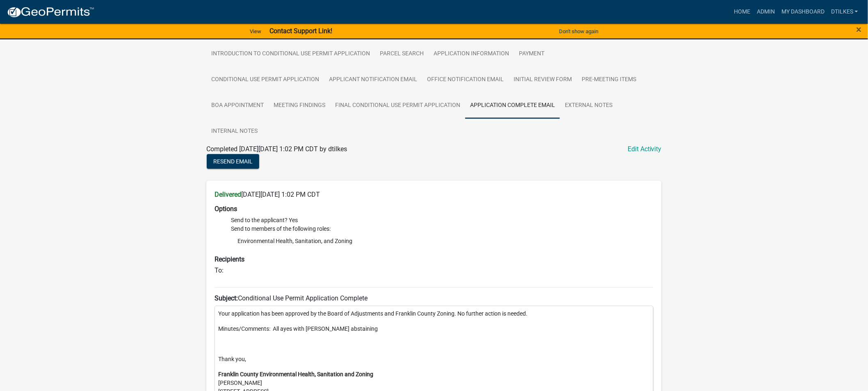  What do you see at coordinates (234, 131) in the screenshot?
I see `a: Internal Notes` at bounding box center [234, 131].